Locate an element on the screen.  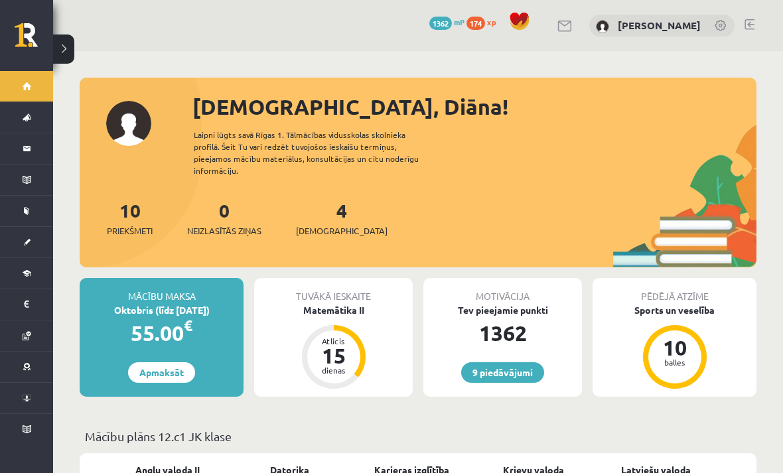
div: 15 is located at coordinates (334, 356).